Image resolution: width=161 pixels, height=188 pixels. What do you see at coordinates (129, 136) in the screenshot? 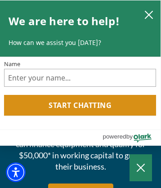
I see `span: by` at bounding box center [129, 136].